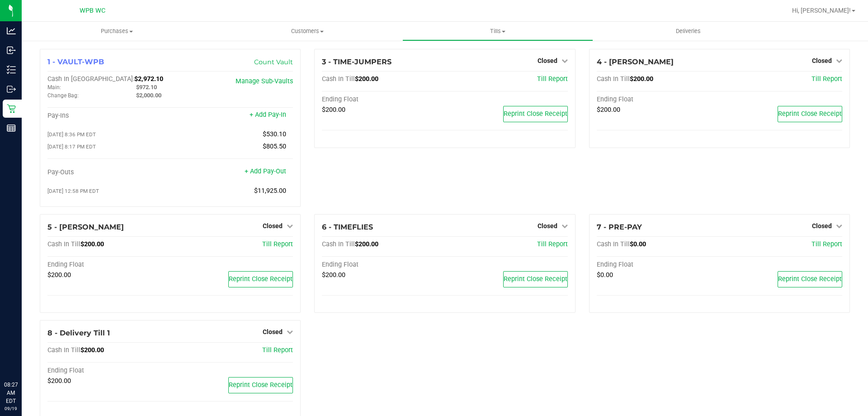 The image size is (868, 416). Describe the element at coordinates (688, 31) in the screenshot. I see `a: Deliveries` at that location.